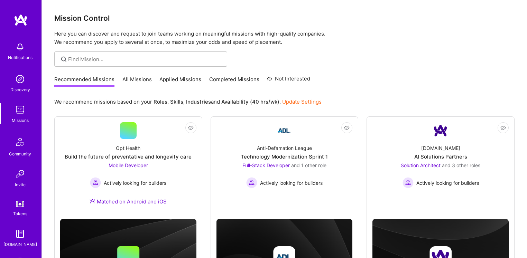 Image resolution: width=527 pixels, height=258 pixels. Describe the element at coordinates (160, 102) in the screenshot. I see `b: Roles` at that location.